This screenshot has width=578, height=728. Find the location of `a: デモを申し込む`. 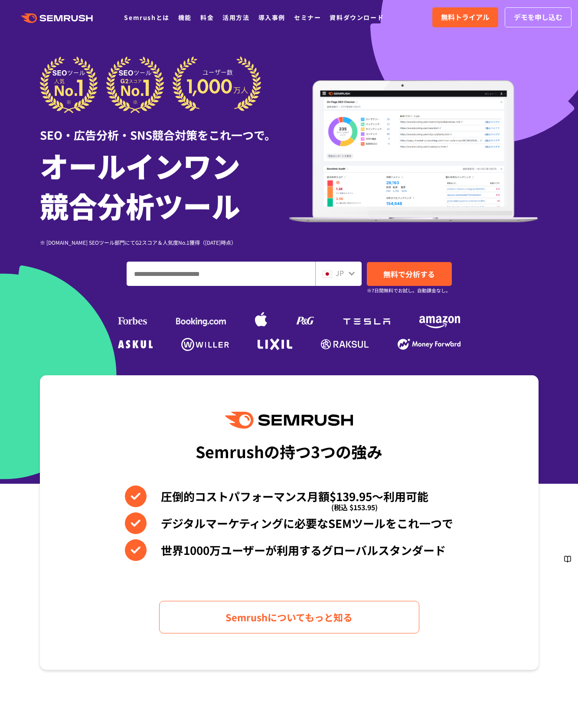

a: デモを申し込む is located at coordinates (538, 17).